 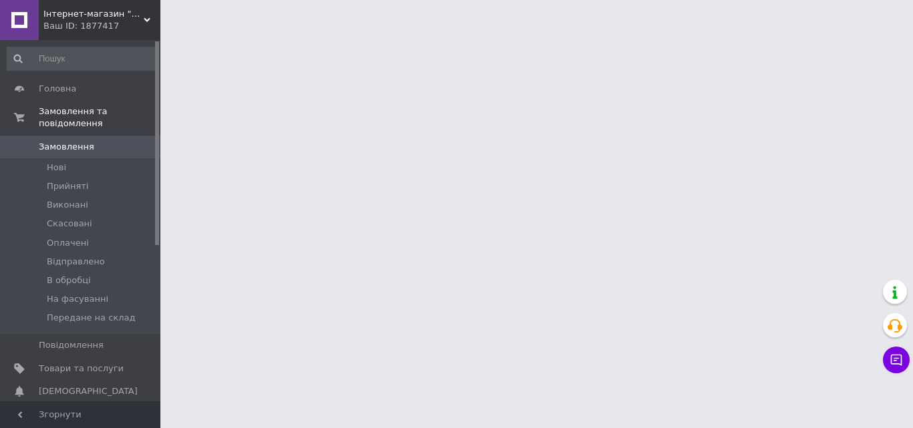 I want to click on span: Скасовані, so click(x=70, y=224).